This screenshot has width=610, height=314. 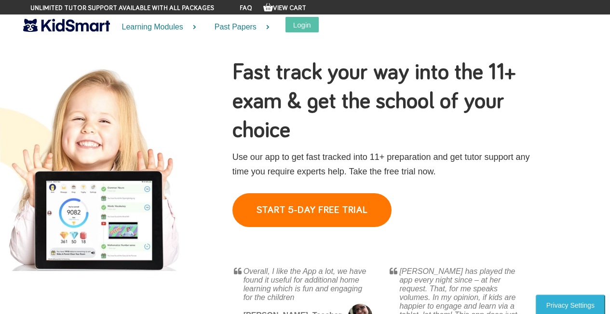 What do you see at coordinates (246, 8) in the screenshot?
I see `a: FAQ` at bounding box center [246, 8].